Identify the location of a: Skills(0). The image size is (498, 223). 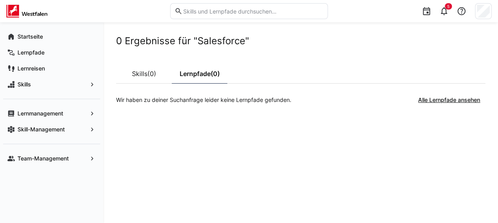
(144, 74).